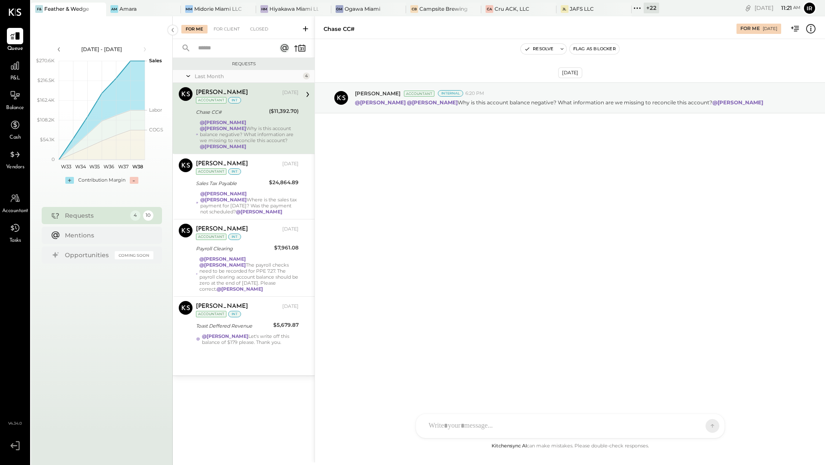 The image size is (825, 465). I want to click on div: Am, so click(114, 9).